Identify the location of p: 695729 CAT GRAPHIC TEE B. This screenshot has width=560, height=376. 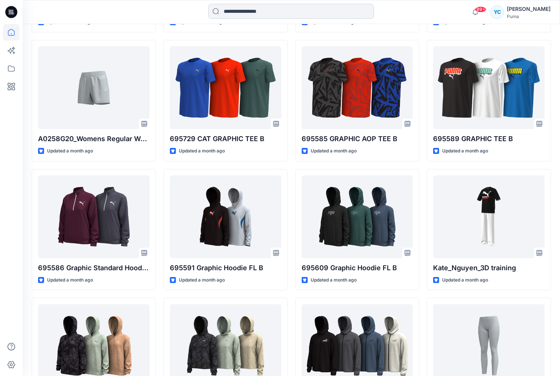
(226, 139).